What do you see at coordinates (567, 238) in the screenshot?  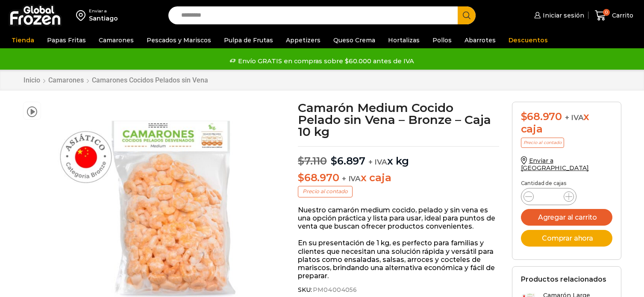 I see `button: Comprar ahora` at bounding box center [567, 238].